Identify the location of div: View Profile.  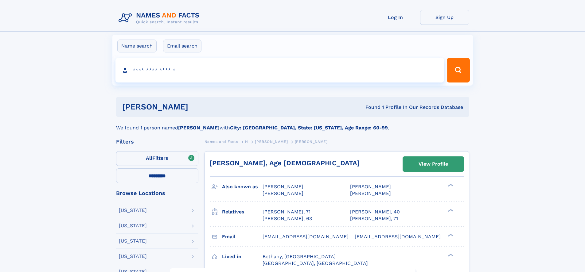
(433, 164).